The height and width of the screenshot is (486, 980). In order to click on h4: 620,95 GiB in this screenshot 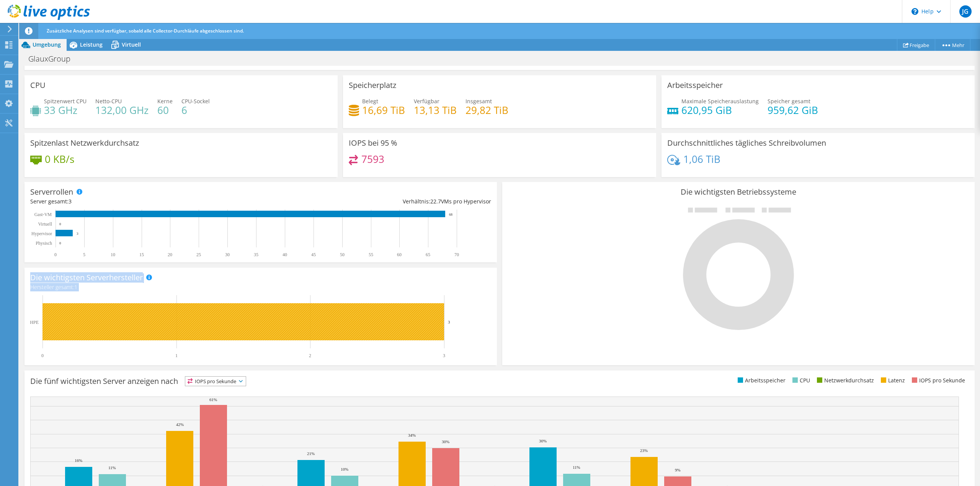, I will do `click(720, 110)`.